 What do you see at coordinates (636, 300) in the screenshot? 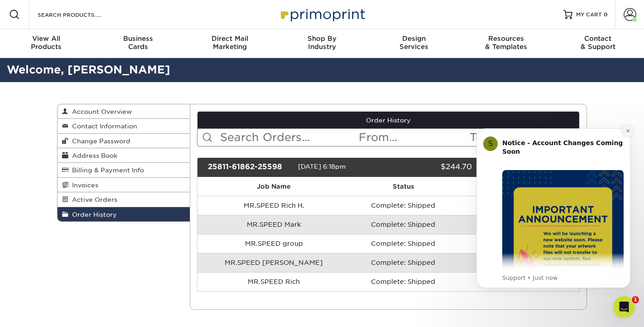
I see `span: 1` at bounding box center [636, 300].